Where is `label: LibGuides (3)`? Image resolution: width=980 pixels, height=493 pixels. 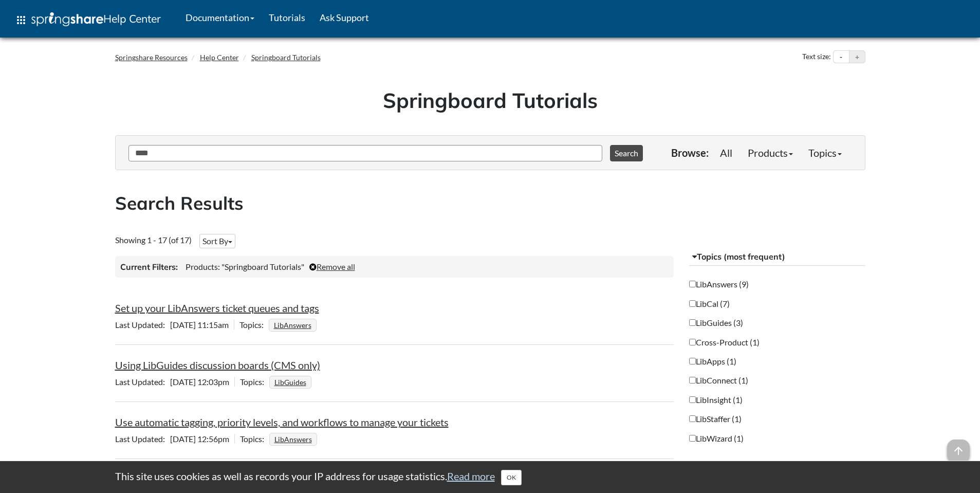 label: LibGuides (3) is located at coordinates (716, 323).